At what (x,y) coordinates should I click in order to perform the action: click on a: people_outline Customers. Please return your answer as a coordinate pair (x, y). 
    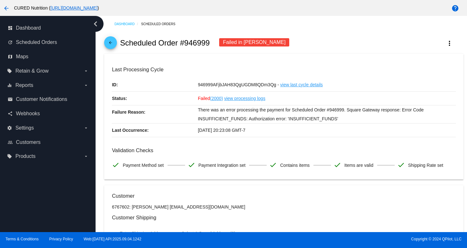
    Looking at the image, I should click on (48, 142).